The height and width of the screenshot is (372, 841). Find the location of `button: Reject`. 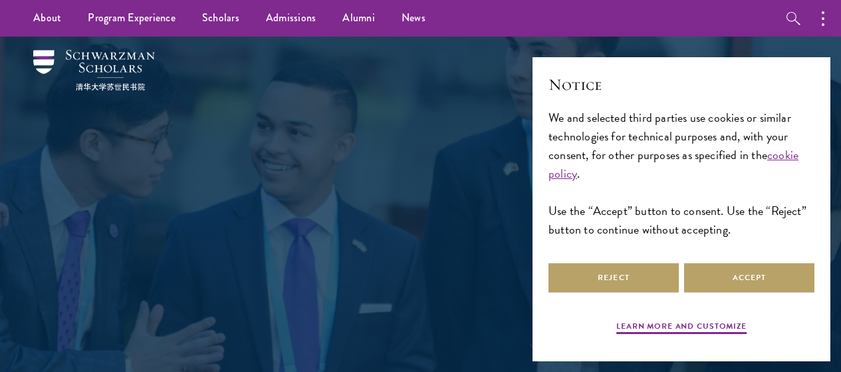

button: Reject is located at coordinates (614, 277).